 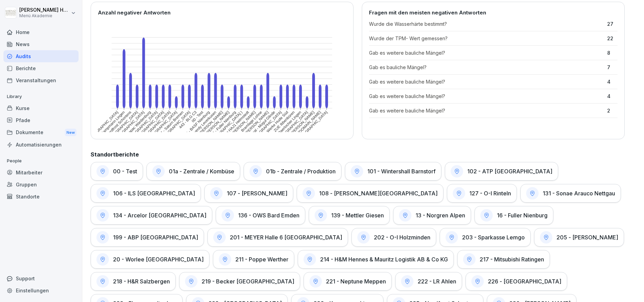 I want to click on h1: 16 - Fuller Nienburg, so click(x=522, y=215).